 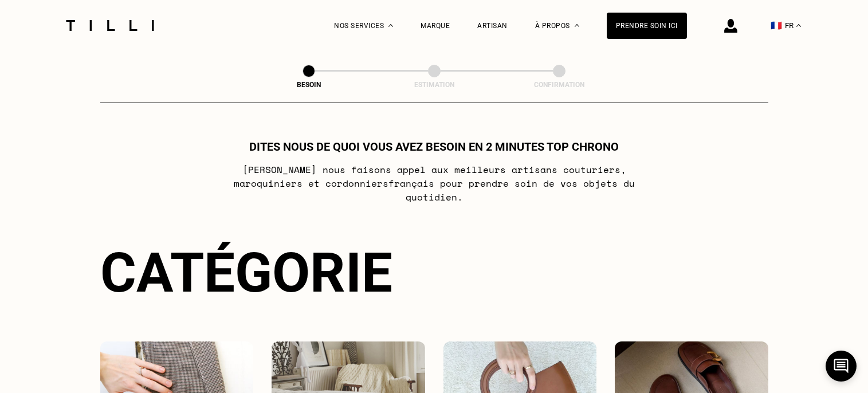 I want to click on h1: Dites nous de quoi vous avez besoin en 2 minutes top chrono, so click(x=433, y=146).